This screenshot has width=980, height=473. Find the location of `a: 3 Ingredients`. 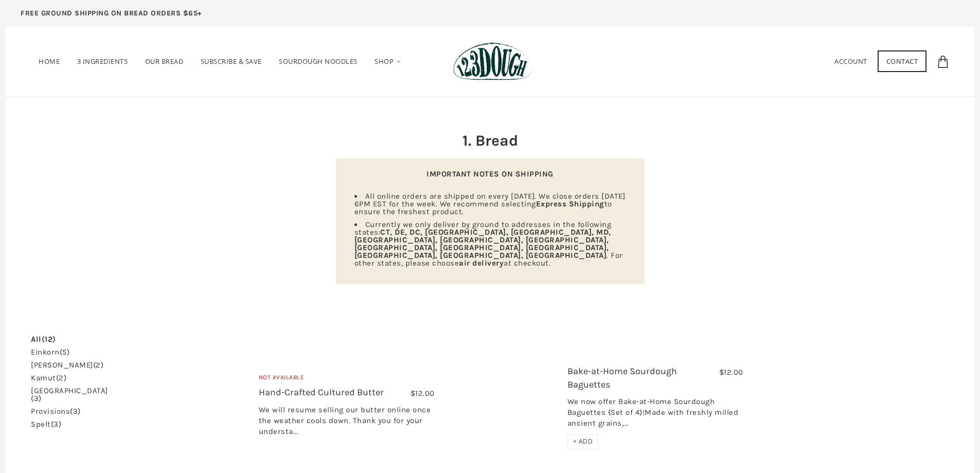

a: 3 Ingredients is located at coordinates (103, 61).